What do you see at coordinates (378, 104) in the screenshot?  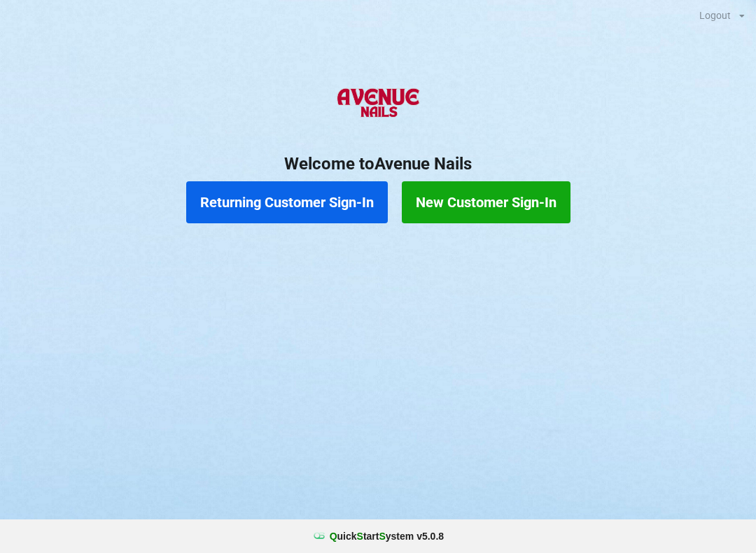 I see `img: AvenueNails-Logo.png` at bounding box center [378, 104].